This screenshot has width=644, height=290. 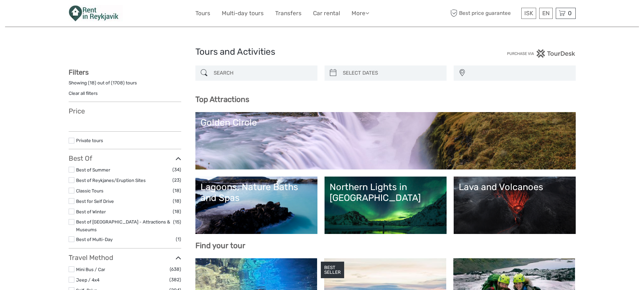 I want to click on h3: Best Of, so click(x=125, y=158).